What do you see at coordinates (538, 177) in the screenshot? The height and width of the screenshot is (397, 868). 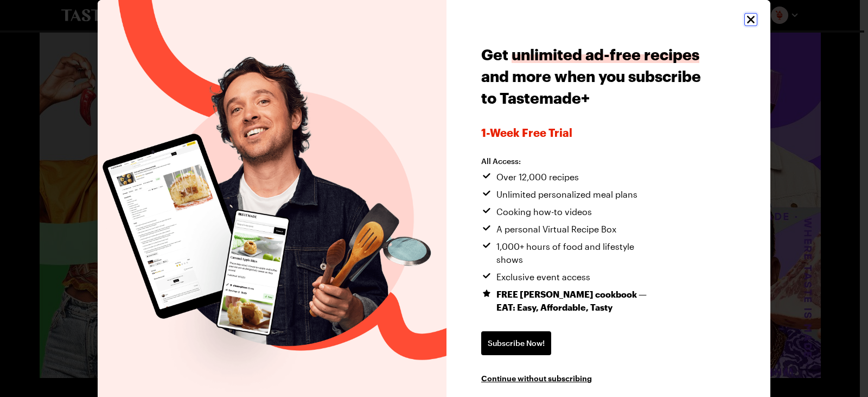 I see `span: Over 12,000 recipes` at bounding box center [538, 177].